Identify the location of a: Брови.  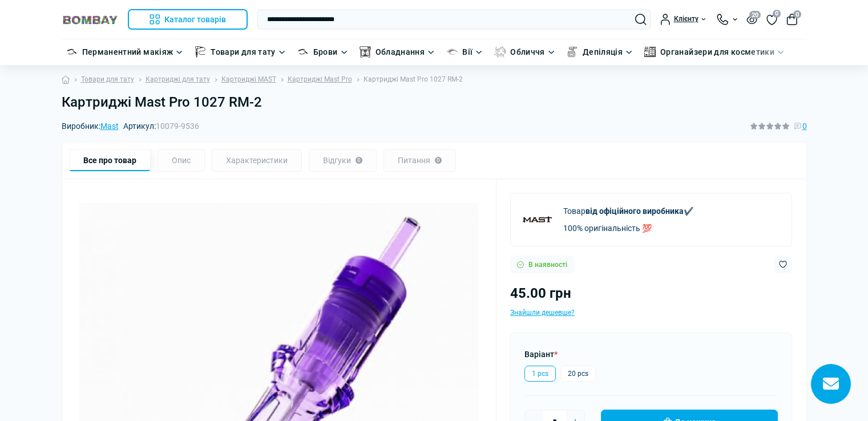
(325, 52).